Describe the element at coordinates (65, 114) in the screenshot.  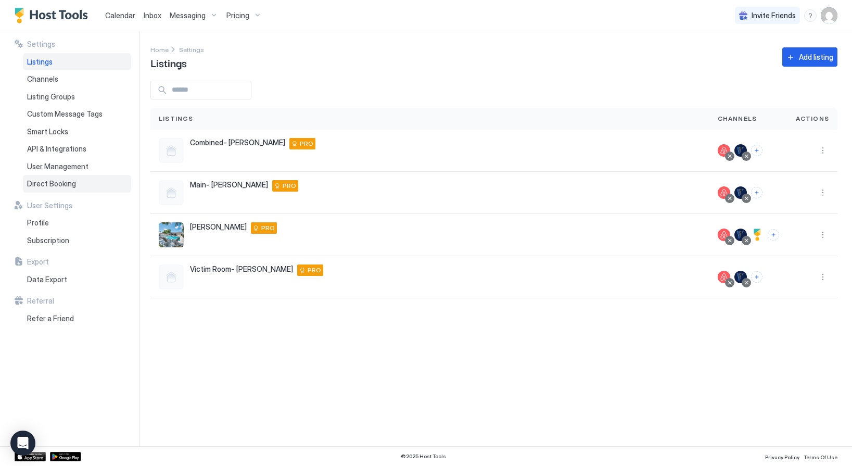
I see `span: Custom Message Tags` at that location.